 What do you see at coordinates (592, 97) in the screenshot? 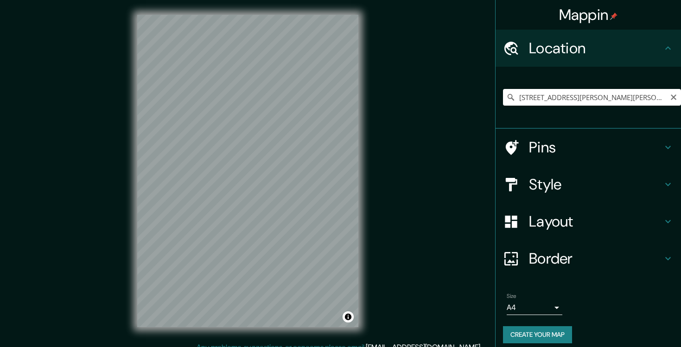
I see `input: Pick your city or area` at bounding box center [592, 97].